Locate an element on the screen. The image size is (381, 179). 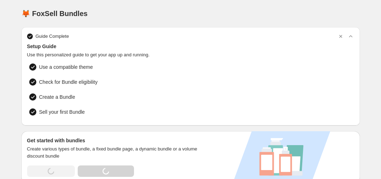
span: Use this personalized guide to get your app up and running. is located at coordinates (190, 55).